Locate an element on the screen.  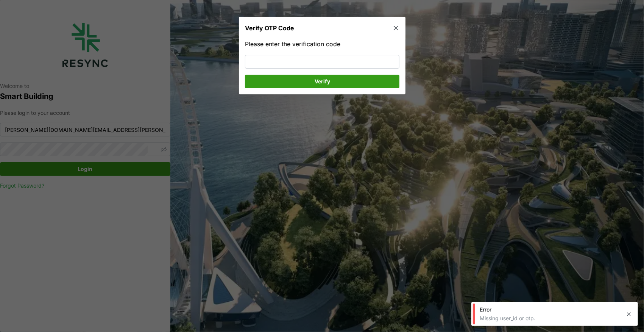
div: Error is located at coordinates (549, 310).